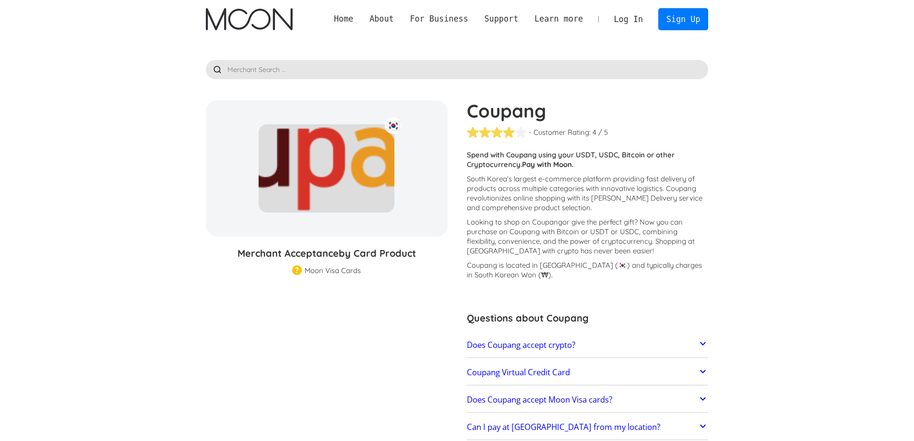 The image size is (914, 441). What do you see at coordinates (559, 19) in the screenshot?
I see `div: Learn more` at bounding box center [559, 19].